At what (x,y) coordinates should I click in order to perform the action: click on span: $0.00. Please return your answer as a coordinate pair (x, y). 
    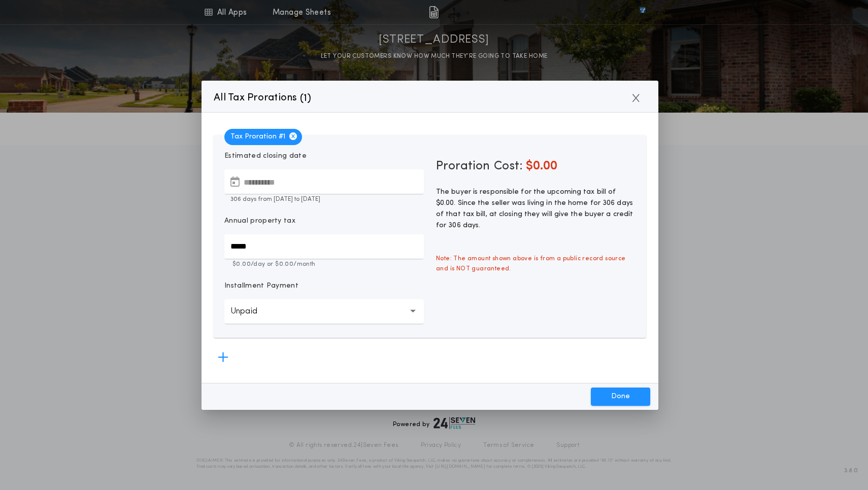
    Looking at the image, I should click on (542, 167).